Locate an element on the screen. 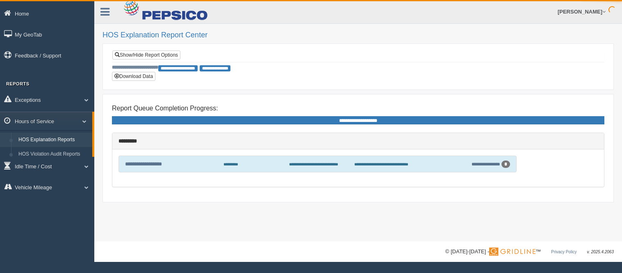 Image resolution: width=622 pixels, height=273 pixels. a: Privacy Policy is located at coordinates (564, 252).